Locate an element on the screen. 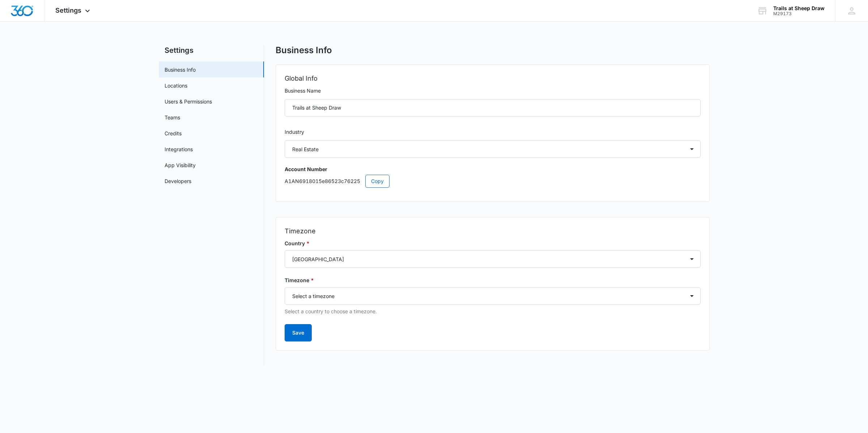  label: Industry is located at coordinates (493, 132).